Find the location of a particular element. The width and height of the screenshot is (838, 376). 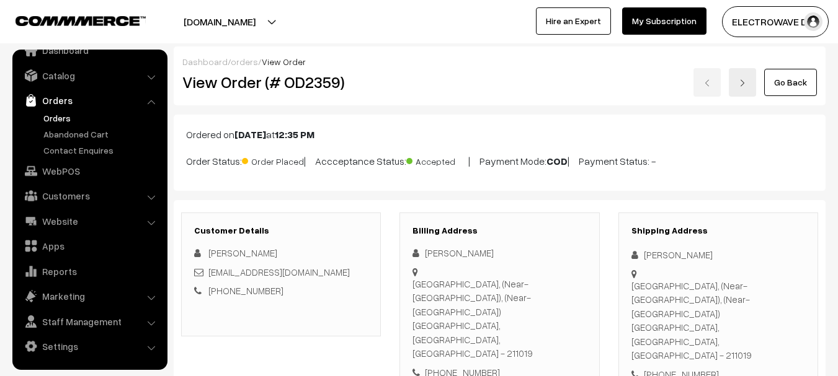

h2: View Order (# OD2359) is located at coordinates (281, 82).